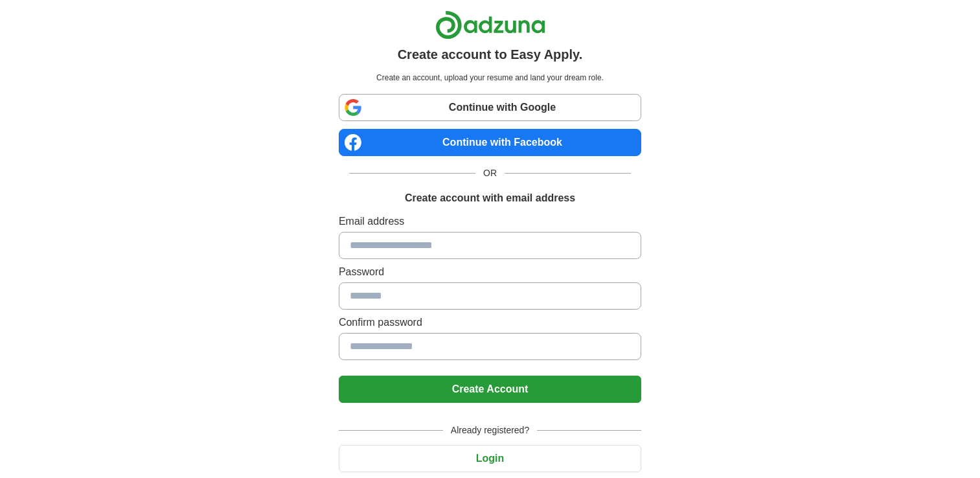  I want to click on button: Create Account, so click(490, 389).